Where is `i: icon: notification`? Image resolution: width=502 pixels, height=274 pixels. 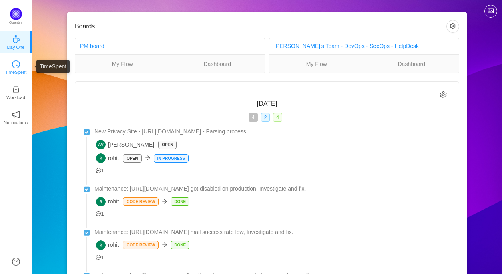
i: icon: notification is located at coordinates (16, 115).